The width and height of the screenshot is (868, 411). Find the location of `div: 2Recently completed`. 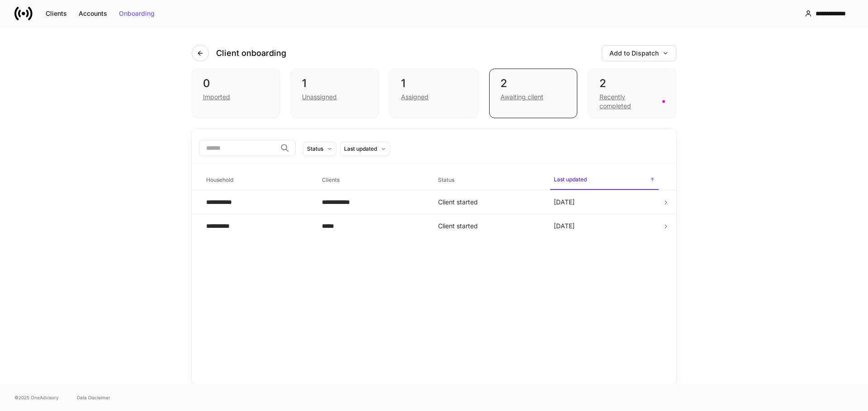

div: 2Recently completed is located at coordinates (632, 94).